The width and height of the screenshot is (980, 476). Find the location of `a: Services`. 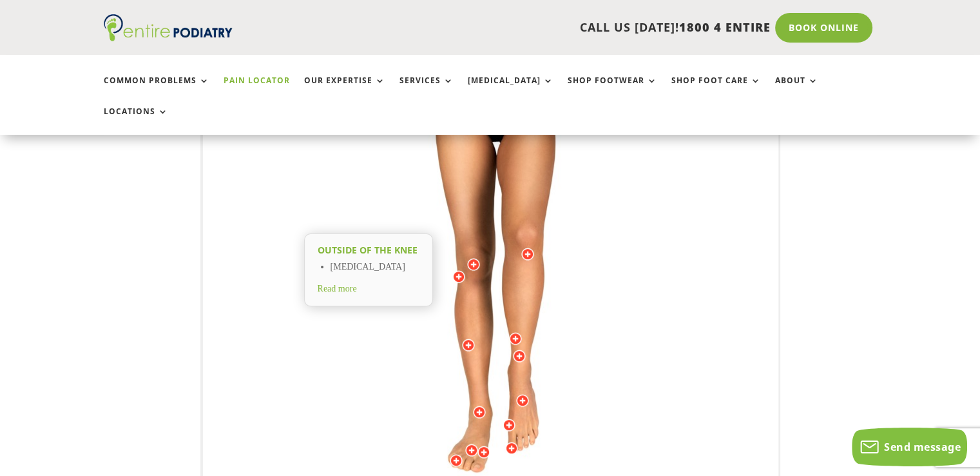

a: Services is located at coordinates (427, 90).